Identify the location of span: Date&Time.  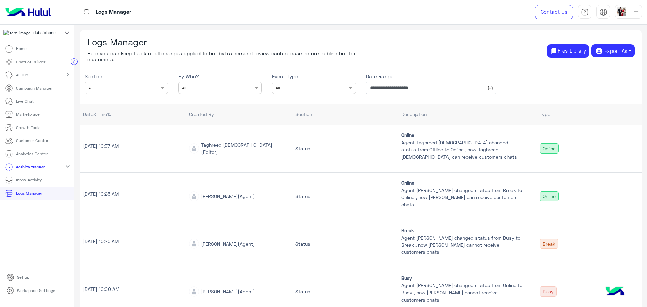
(95, 114).